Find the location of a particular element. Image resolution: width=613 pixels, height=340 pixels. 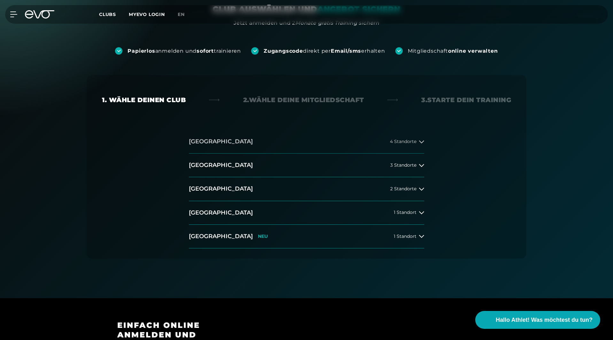

strong: online verwalten is located at coordinates (473, 51).